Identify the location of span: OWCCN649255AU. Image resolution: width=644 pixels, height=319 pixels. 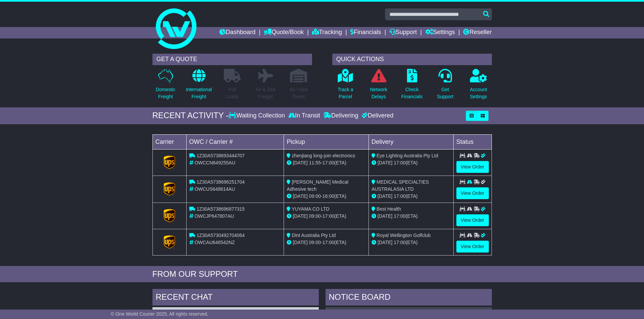
(215, 163).